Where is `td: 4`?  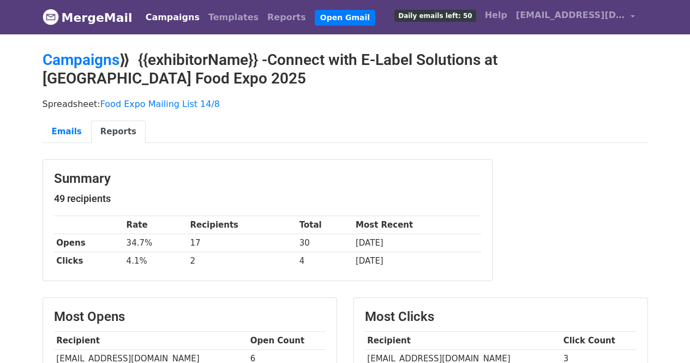 td: 4 is located at coordinates (324, 261).